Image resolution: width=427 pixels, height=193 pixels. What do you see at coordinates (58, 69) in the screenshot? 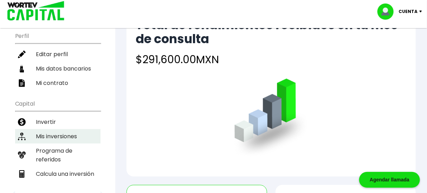
I see `li: Mis datos bancarios` at bounding box center [58, 69].